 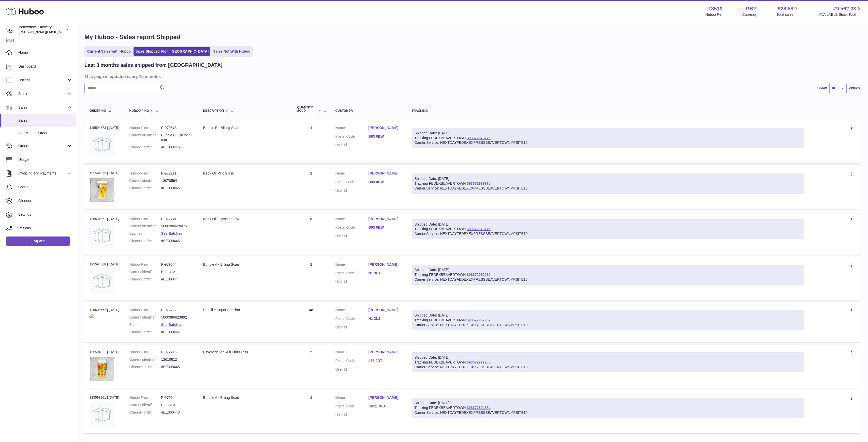 What do you see at coordinates (177, 279) in the screenshot?
I see `dd: #BE300444` at bounding box center [177, 279].